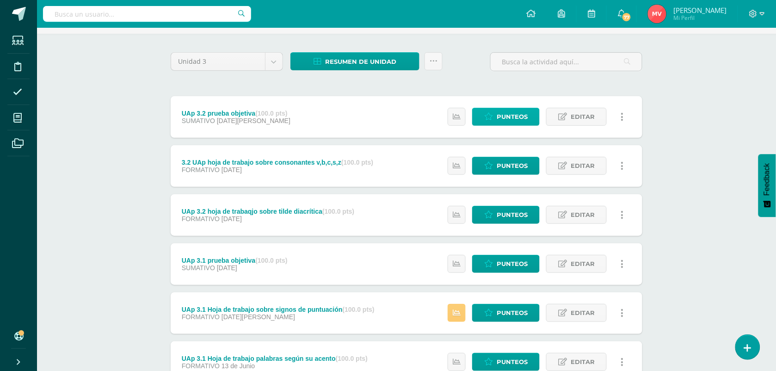  Describe the element at coordinates (626, 17) in the screenshot. I see `span: 77` at that location.